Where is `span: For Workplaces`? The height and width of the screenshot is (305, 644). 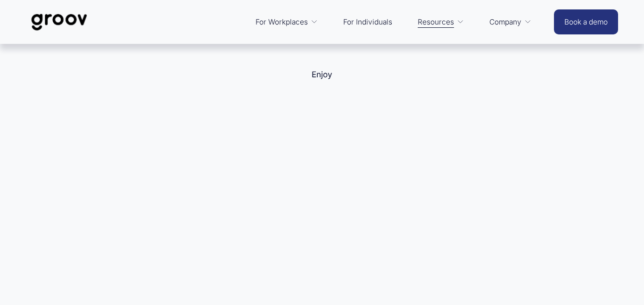
span: For Workplaces is located at coordinates (282, 22).